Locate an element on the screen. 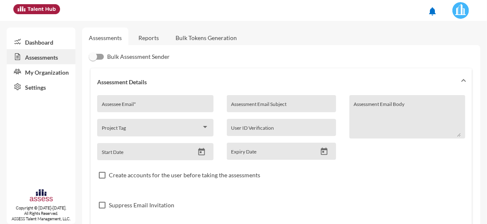 This screenshot has height=224, width=487. img: assesscompany-logo.png is located at coordinates (41, 196).